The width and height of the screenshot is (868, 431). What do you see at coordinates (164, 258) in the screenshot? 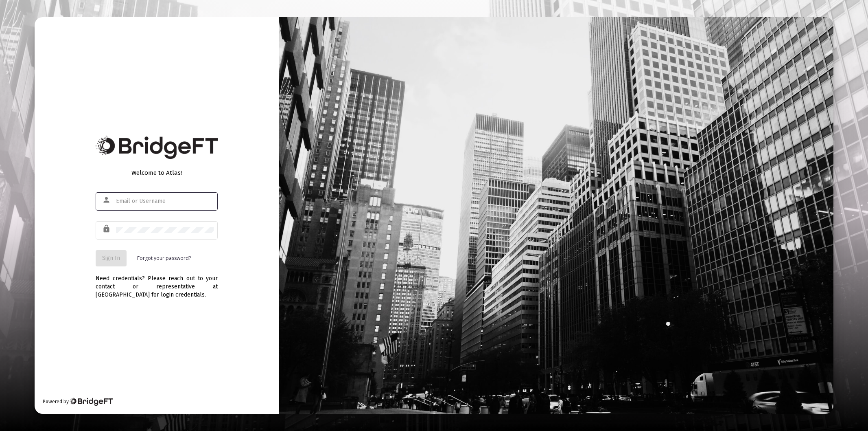
I see `a: Forgot your password?` at bounding box center [164, 258].